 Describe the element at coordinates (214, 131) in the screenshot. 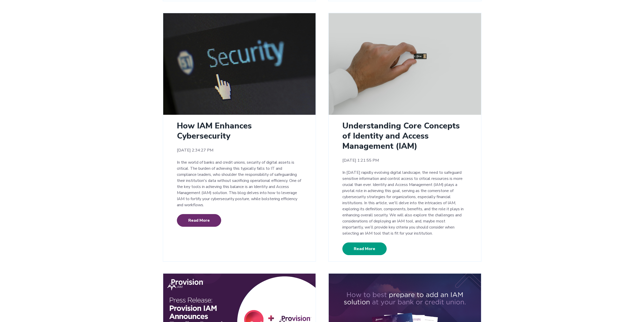

I see `a: How IAM Enhances Cybersecurity` at that location.